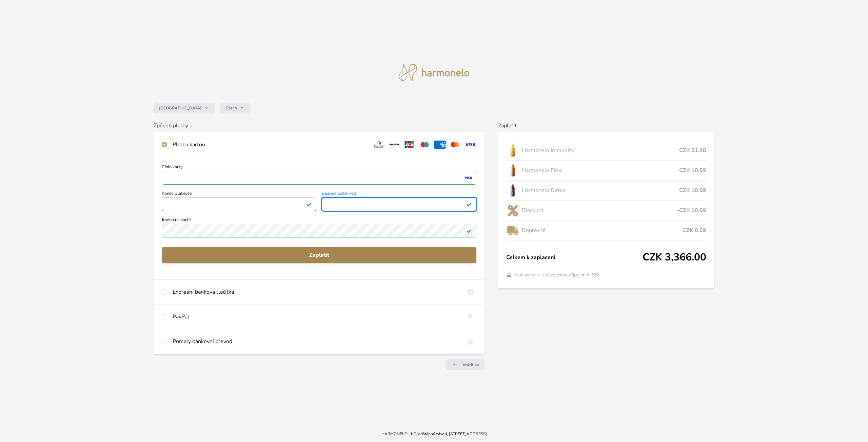 The width and height of the screenshot is (868, 442). Describe the element at coordinates (600, 170) in the screenshot. I see `span: Harmonelo Flexi` at that location.